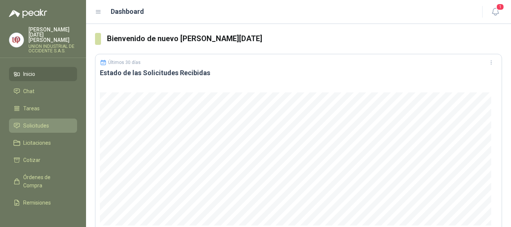  Describe the element at coordinates (43, 181) in the screenshot. I see `a: Órdenes de Compra` at that location.